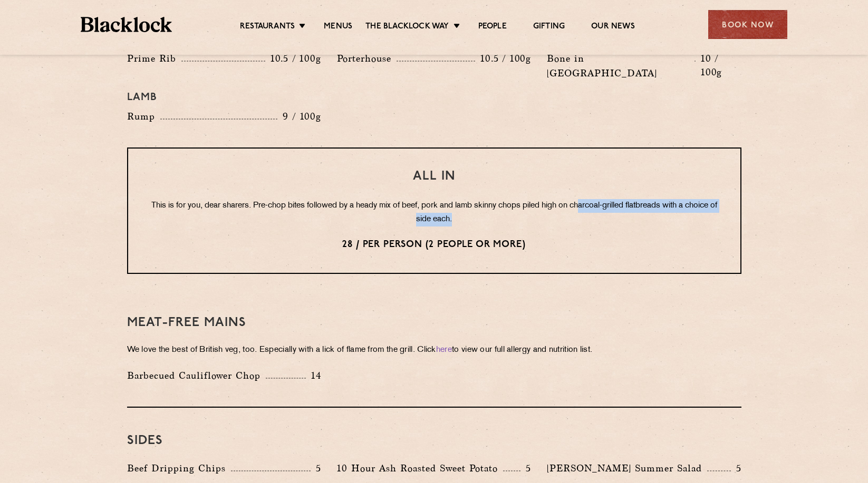 This screenshot has width=868, height=483. Describe the element at coordinates (267, 28) in the screenshot. I see `a: Restaurants` at that location.